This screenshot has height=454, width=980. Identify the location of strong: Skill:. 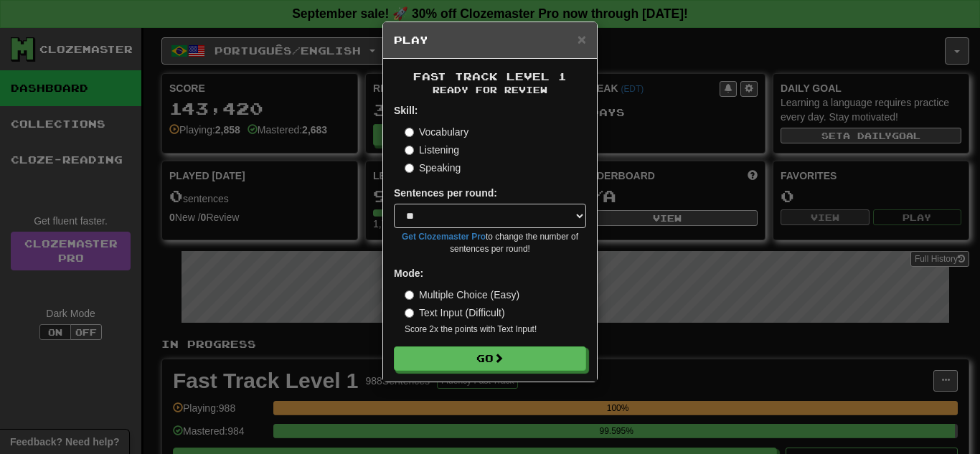
(405, 110).